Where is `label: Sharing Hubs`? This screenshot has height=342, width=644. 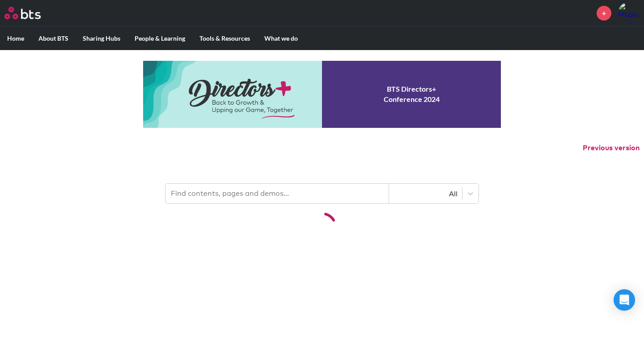
label: Sharing Hubs is located at coordinates (101, 39).